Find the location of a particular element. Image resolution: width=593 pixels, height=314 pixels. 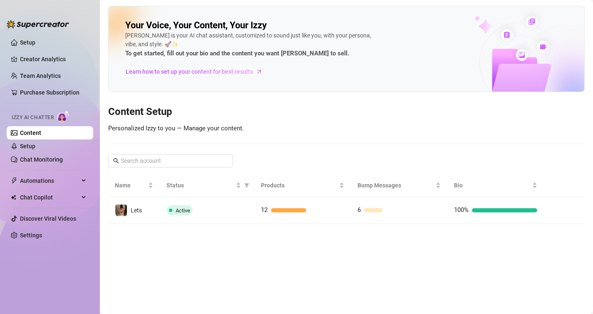

a: Chat Monitoring is located at coordinates (41, 159).